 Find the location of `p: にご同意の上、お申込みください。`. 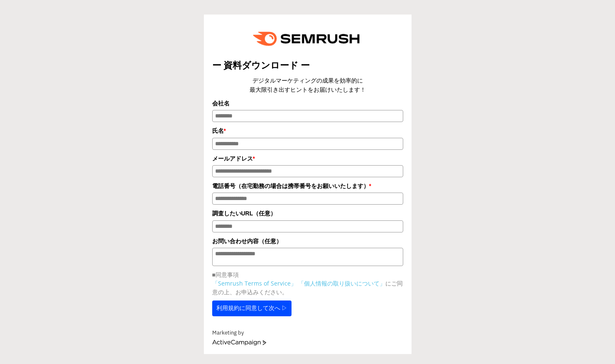

p: にご同意の上、お申込みください。 is located at coordinates (308, 287).